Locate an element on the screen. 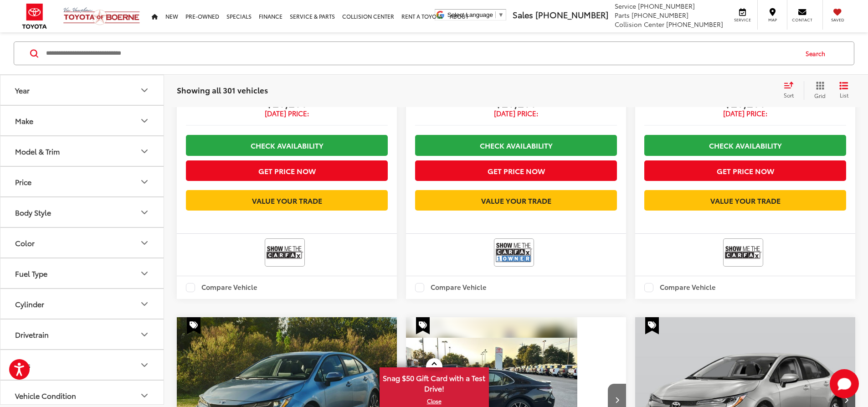 The width and height of the screenshot is (868, 407). span: Sort is located at coordinates (789, 95).